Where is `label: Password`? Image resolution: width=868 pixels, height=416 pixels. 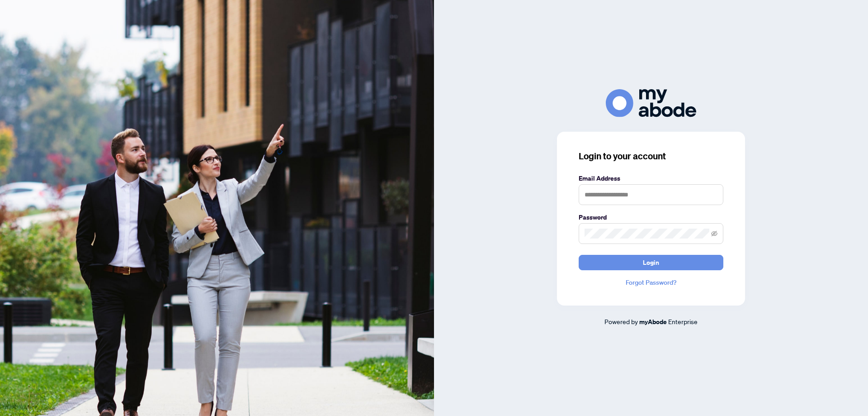 label: Password is located at coordinates (651, 217).